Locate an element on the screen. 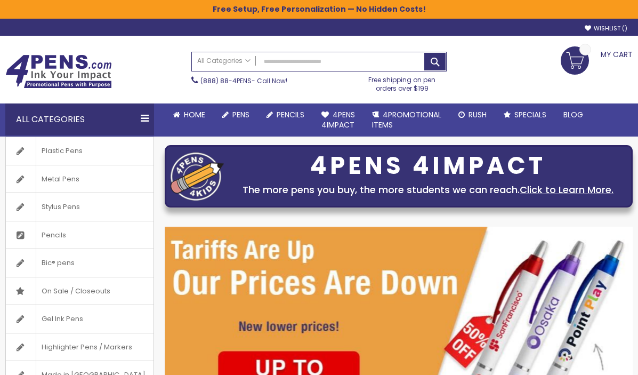  a: Home is located at coordinates (189, 115).